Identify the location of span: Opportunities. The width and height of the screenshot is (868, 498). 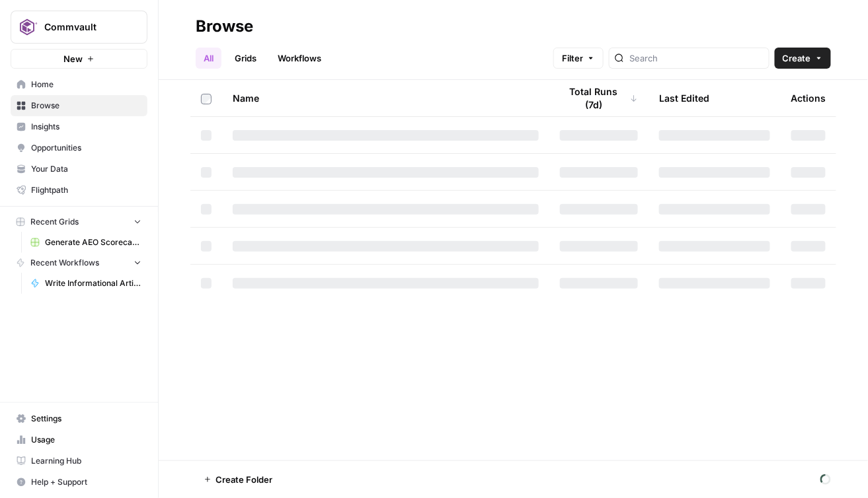
(86, 148).